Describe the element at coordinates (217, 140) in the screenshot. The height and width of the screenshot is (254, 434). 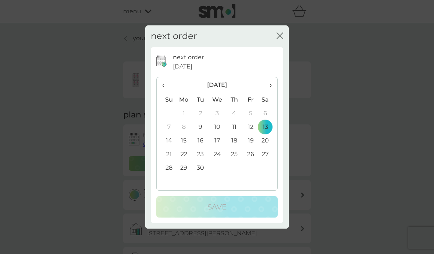
I see `td: 17` at that location.